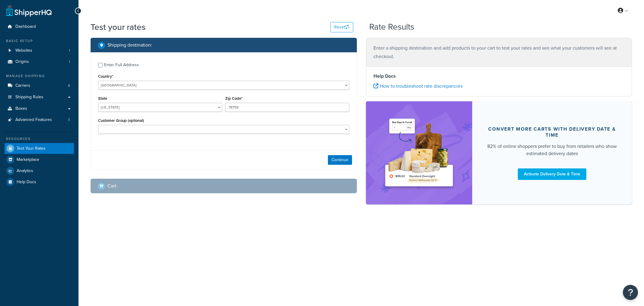 The width and height of the screenshot is (644, 306). What do you see at coordinates (26, 27) in the screenshot?
I see `span: Dashboard` at bounding box center [26, 27].